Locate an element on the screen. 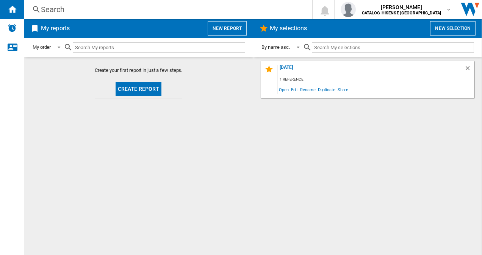 The width and height of the screenshot is (482, 255). span: Open is located at coordinates (284, 89).